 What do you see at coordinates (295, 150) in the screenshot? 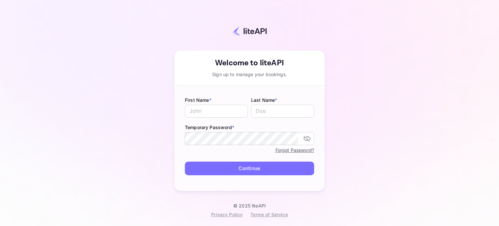
I see `a: Forgot Password?` at bounding box center [295, 150].